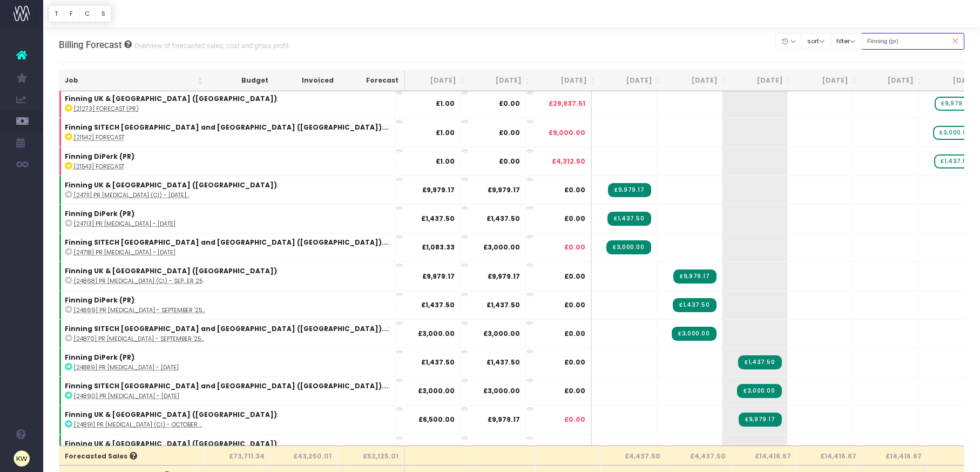 This screenshot has height=472, width=980. What do you see at coordinates (22, 458) in the screenshot?
I see `img: images/default_profile_image.png` at bounding box center [22, 458].